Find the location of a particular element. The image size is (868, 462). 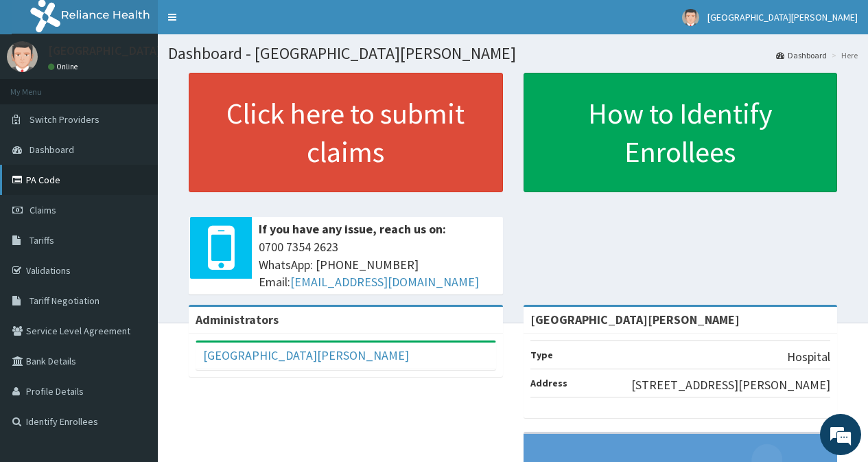

a: Dashboard is located at coordinates (801, 55).